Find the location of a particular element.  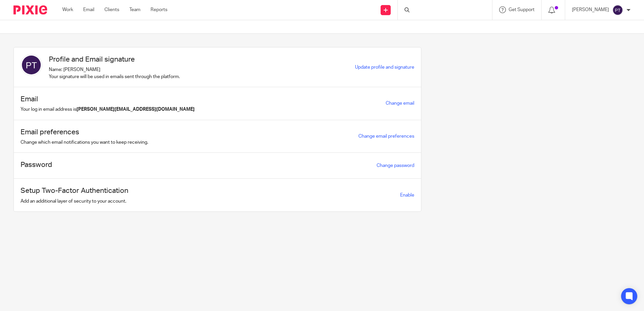

a: Work is located at coordinates (68, 10).